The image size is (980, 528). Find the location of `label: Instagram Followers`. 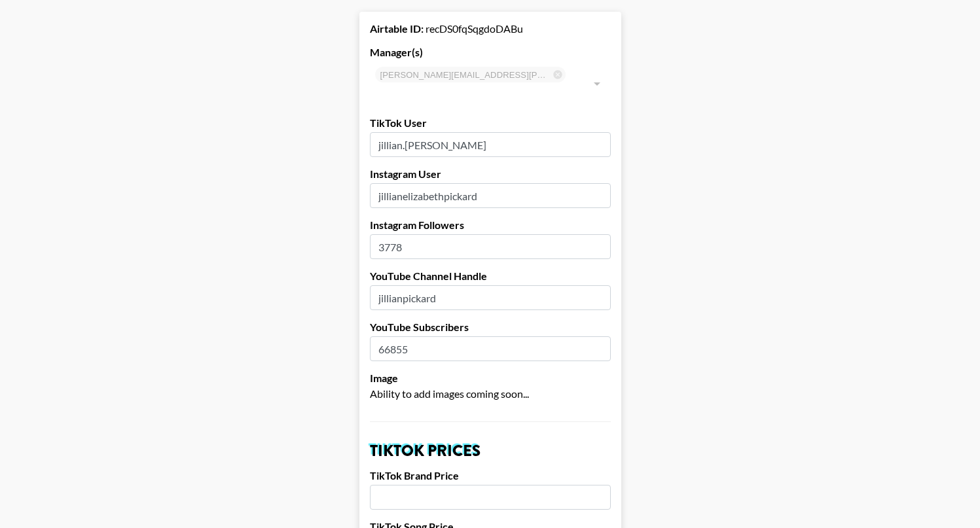

label: Instagram Followers is located at coordinates (490, 225).